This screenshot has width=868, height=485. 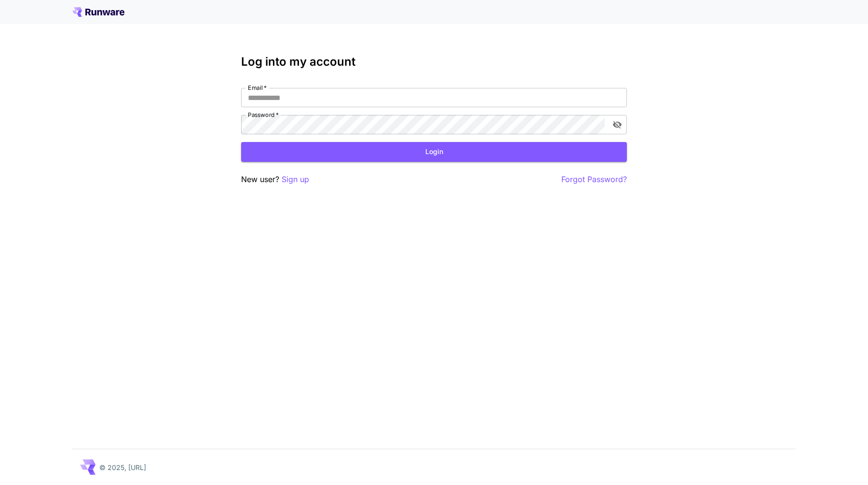 I want to click on label: Email, so click(x=257, y=88).